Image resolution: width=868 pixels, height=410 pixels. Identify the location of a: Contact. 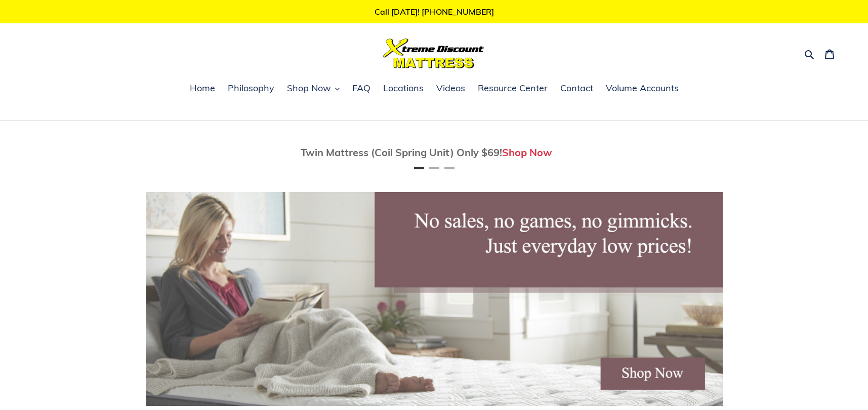
(577, 88).